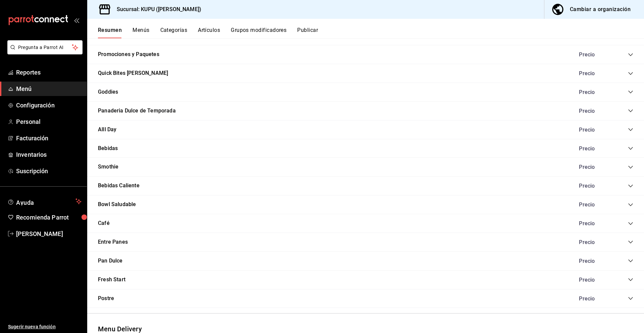 The image size is (644, 333). Describe the element at coordinates (307, 32) in the screenshot. I see `button: Publicar` at that location.